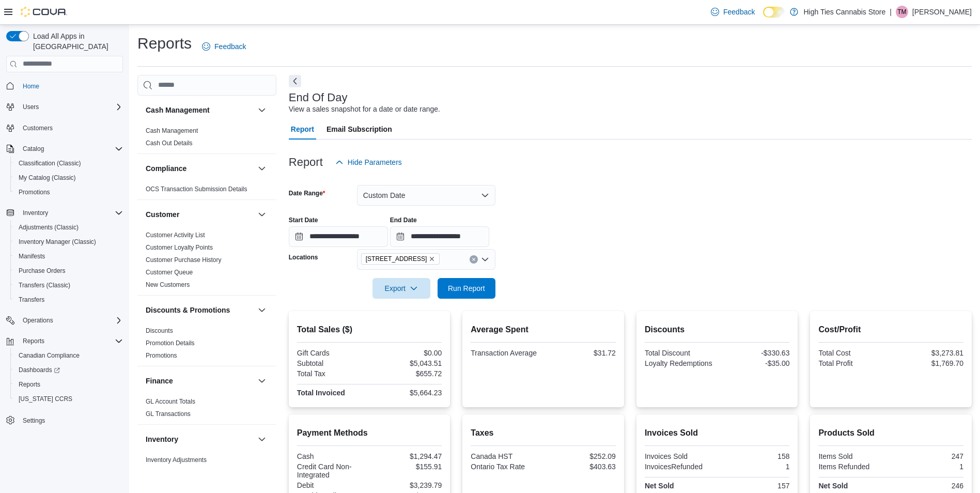 The height and width of the screenshot is (493, 980). I want to click on strong: Net Sold, so click(833, 486).